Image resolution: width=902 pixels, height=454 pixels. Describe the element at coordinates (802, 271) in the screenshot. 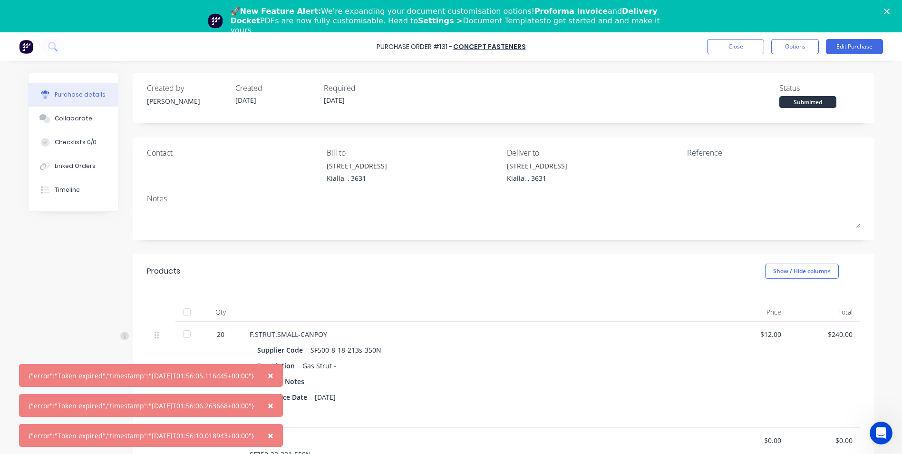

I see `button: Show / Hide columns` at that location.